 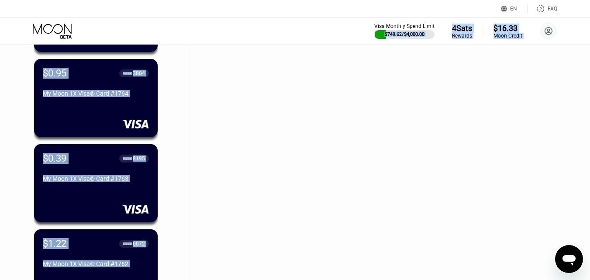 What do you see at coordinates (96, 183) in the screenshot?
I see `div: $0.39● ● ● ●8195My Moon 1X Visa® Card #1763` at bounding box center [96, 183].